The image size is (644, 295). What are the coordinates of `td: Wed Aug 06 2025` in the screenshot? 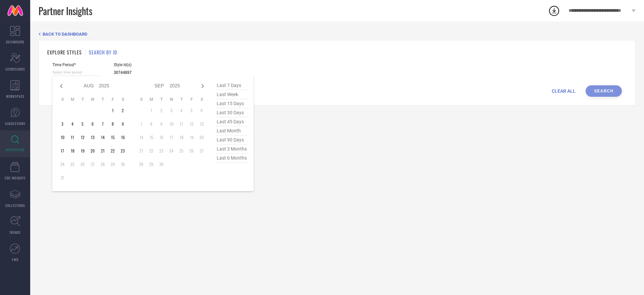 It's located at (92, 124).